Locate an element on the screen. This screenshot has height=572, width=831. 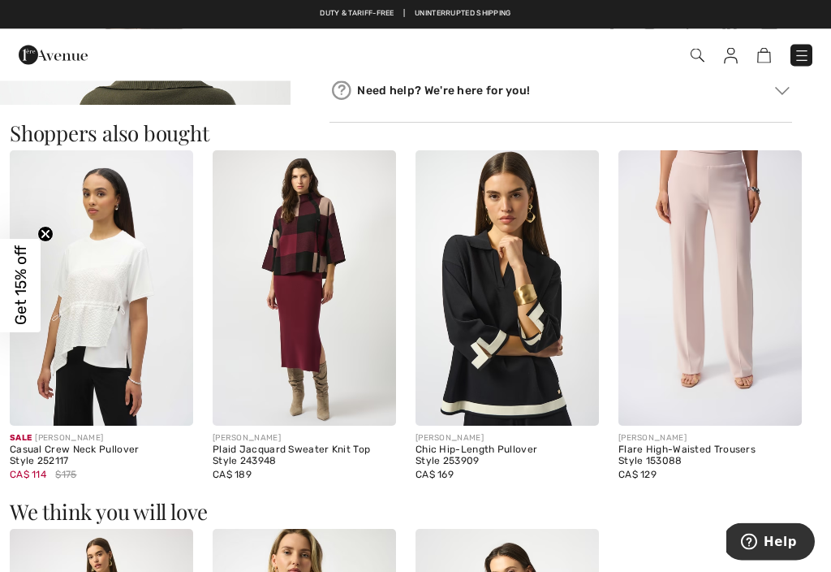
img: 1ère Avenue is located at coordinates (53, 55).